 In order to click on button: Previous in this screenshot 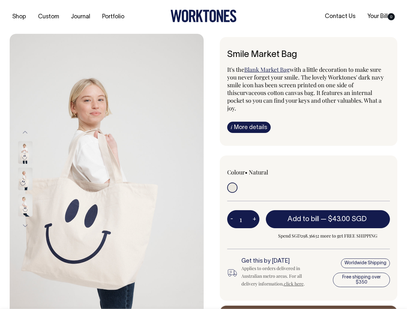, I will do `click(25, 132)`.